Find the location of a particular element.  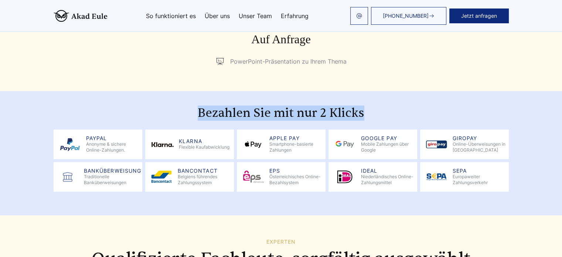

img: logo is located at coordinates (81, 16).